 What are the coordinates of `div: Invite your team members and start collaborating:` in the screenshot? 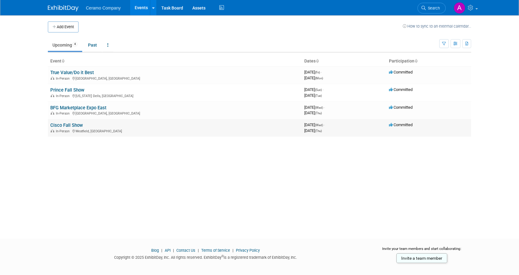 It's located at (422, 251).